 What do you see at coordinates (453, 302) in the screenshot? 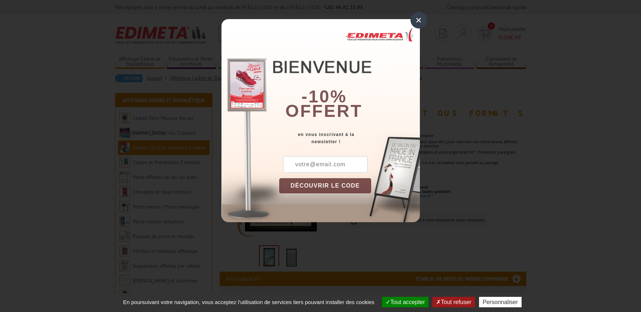
I see `button: Tout refuser` at bounding box center [453, 302].